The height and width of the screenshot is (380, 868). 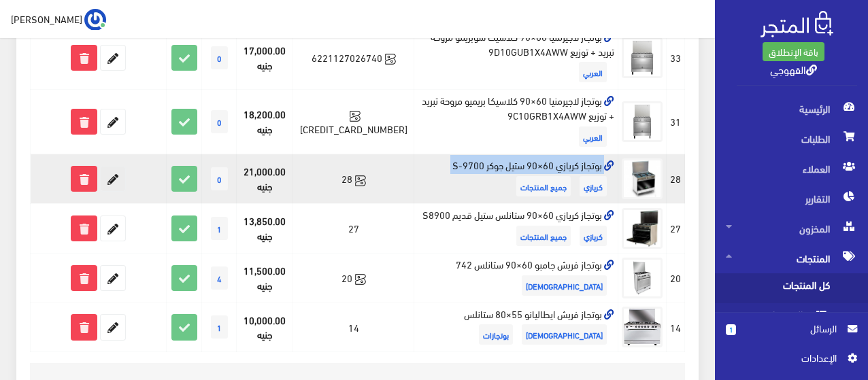 I want to click on a: العملاء, so click(x=792, y=169).